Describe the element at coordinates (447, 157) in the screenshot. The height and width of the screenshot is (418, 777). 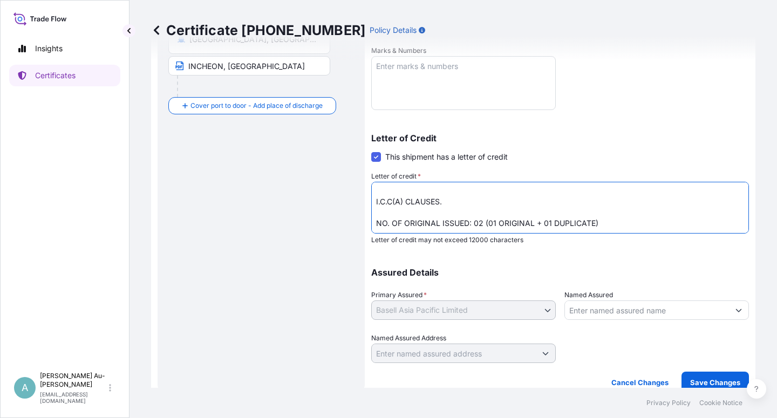
I see `span: This shipment has a letter of credit` at that location.